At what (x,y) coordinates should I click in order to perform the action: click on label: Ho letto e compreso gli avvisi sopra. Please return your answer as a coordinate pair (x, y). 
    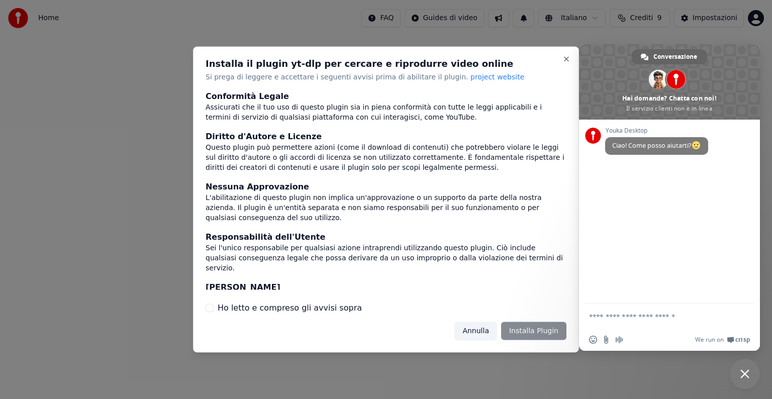
    Looking at the image, I should click on (290, 308).